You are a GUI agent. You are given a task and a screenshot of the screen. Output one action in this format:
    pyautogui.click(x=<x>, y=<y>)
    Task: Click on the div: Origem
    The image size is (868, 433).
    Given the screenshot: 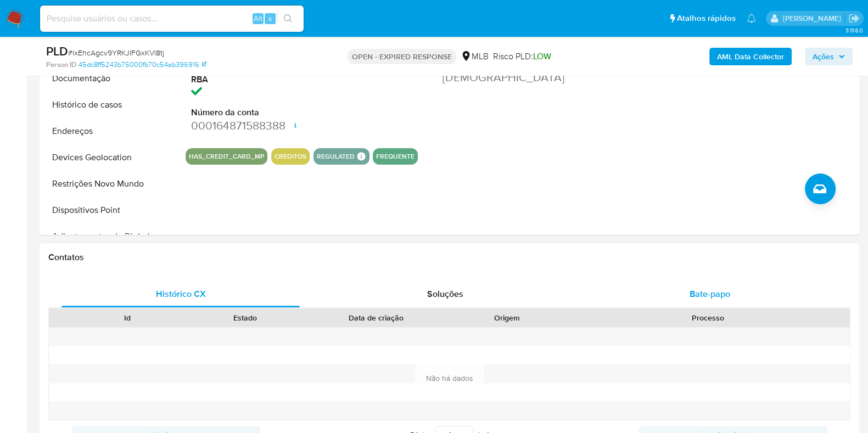 What is the action you would take?
    pyautogui.click(x=506, y=318)
    